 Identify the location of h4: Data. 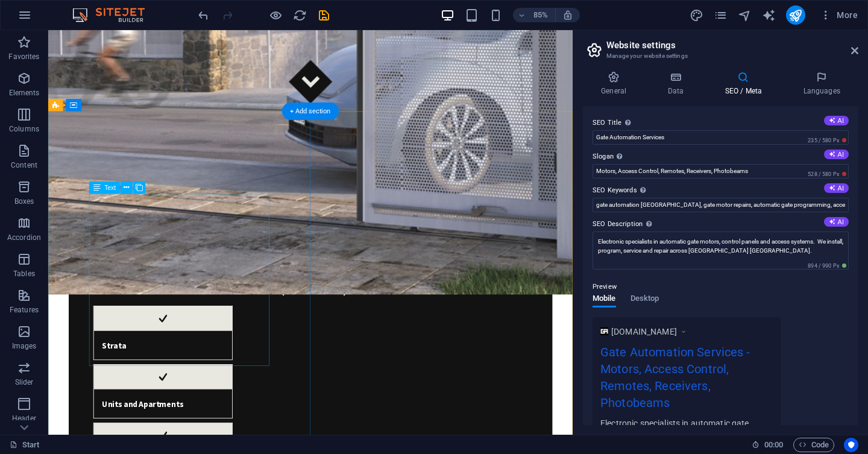
(677, 83).